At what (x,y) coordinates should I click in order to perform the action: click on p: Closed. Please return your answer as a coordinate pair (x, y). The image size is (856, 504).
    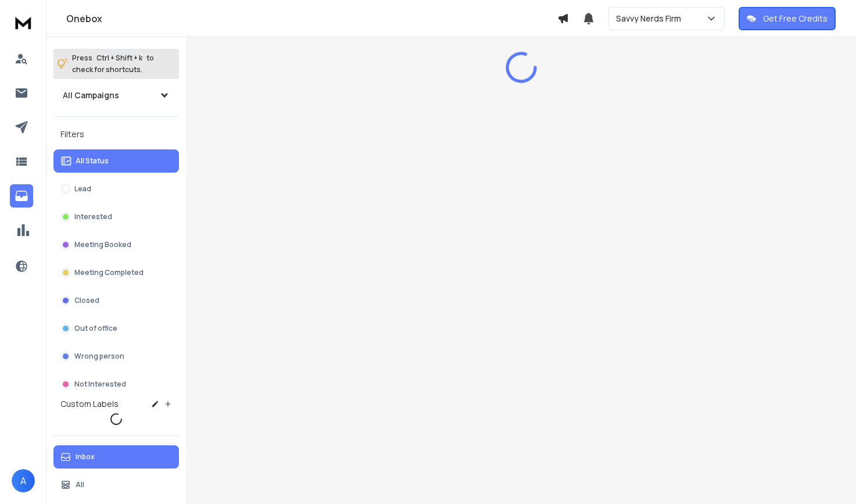
    Looking at the image, I should click on (86, 300).